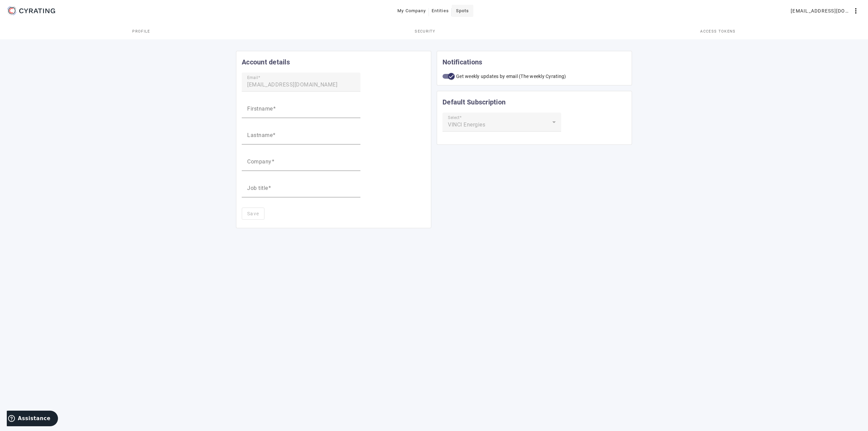 The height and width of the screenshot is (431, 868). Describe the element at coordinates (411, 11) in the screenshot. I see `button: My Company` at that location.